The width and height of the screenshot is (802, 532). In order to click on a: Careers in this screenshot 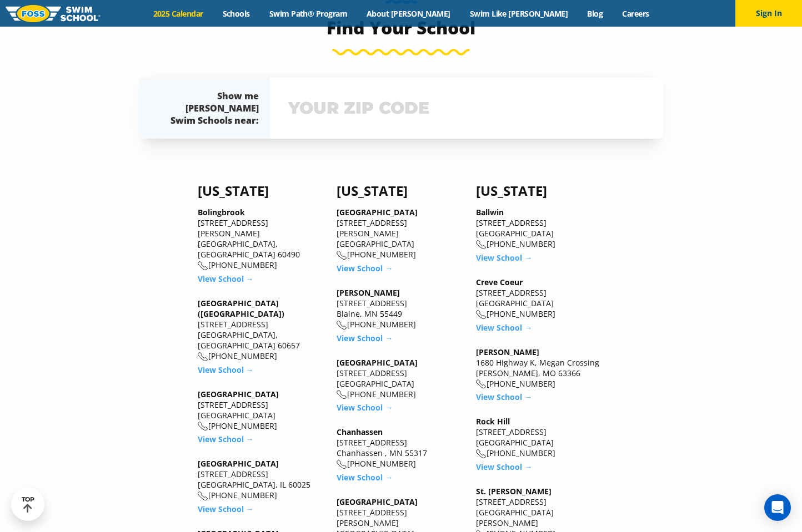, I will do `click(635, 13)`.